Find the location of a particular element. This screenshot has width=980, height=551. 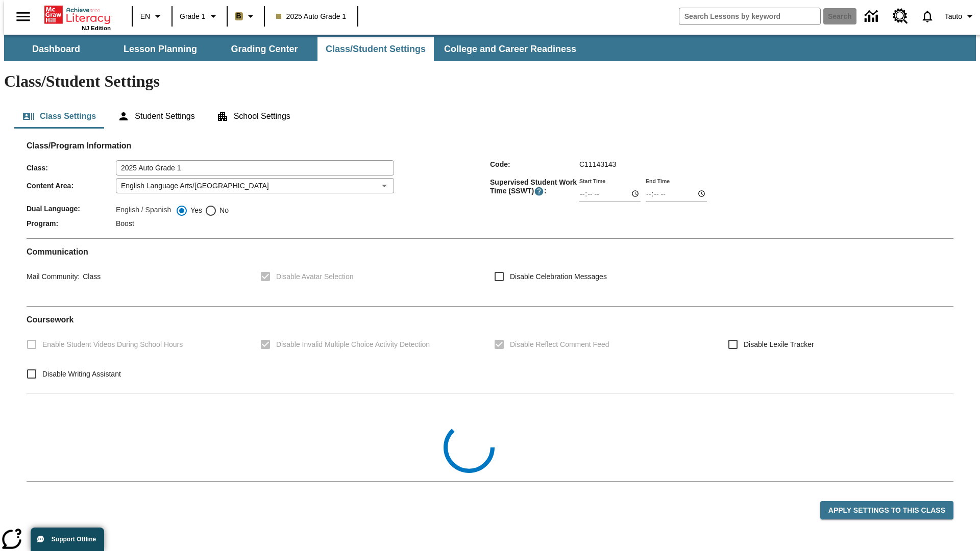

button: Grading Center is located at coordinates (265, 49).